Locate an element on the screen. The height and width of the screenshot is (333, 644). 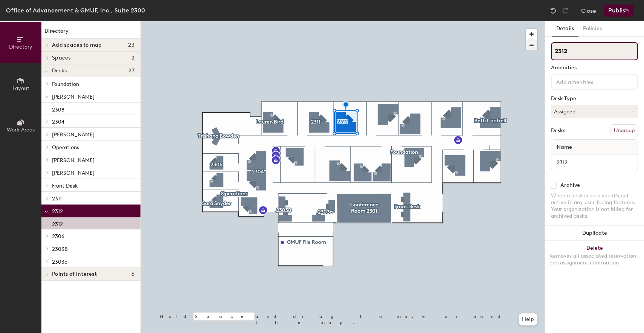
span: 2303B is located at coordinates (60, 249).